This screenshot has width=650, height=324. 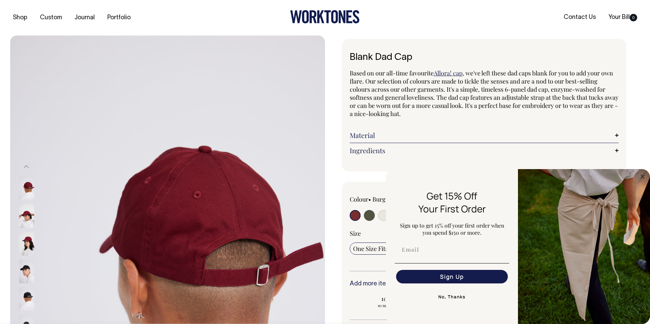 What do you see at coordinates (622, 17) in the screenshot?
I see `a: Your Bill0` at bounding box center [622, 17].